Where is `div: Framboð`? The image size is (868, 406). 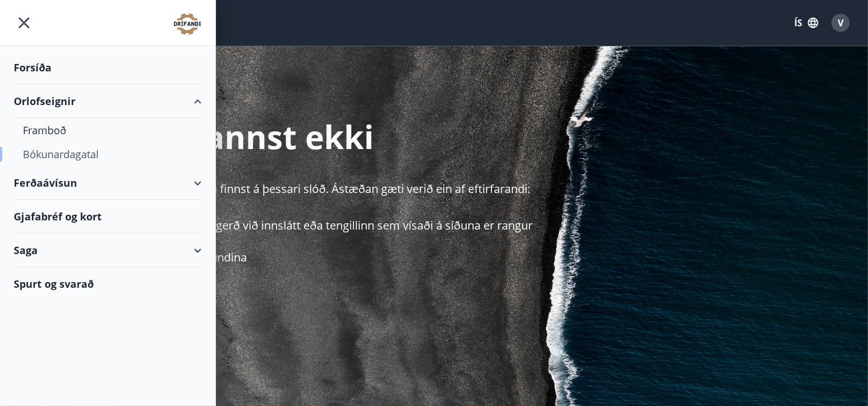
div: Framboð is located at coordinates (107, 131).